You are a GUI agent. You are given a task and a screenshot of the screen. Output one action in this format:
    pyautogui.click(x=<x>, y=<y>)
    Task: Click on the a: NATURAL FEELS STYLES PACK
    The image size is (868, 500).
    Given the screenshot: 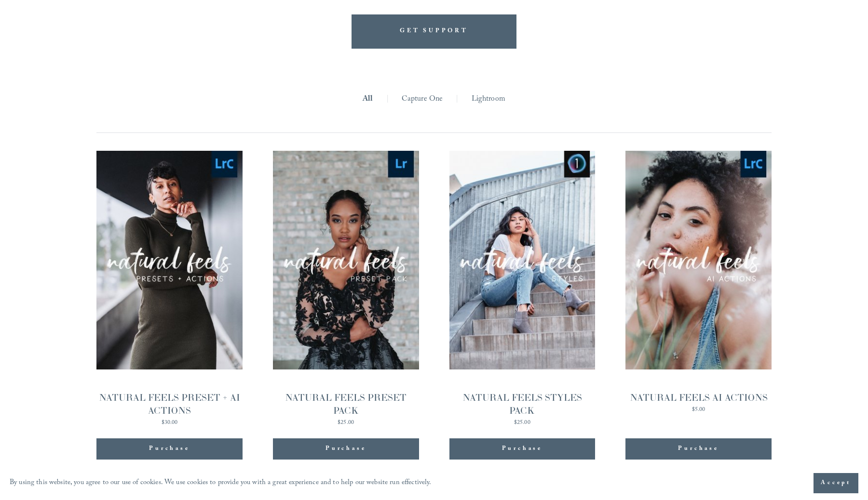 What is the action you would take?
    pyautogui.click(x=522, y=290)
    